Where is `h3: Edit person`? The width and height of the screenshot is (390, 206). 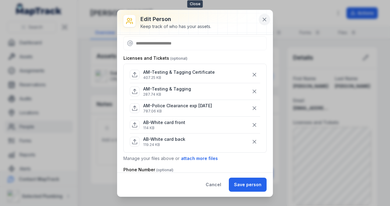 h3: Edit person is located at coordinates (176, 19).